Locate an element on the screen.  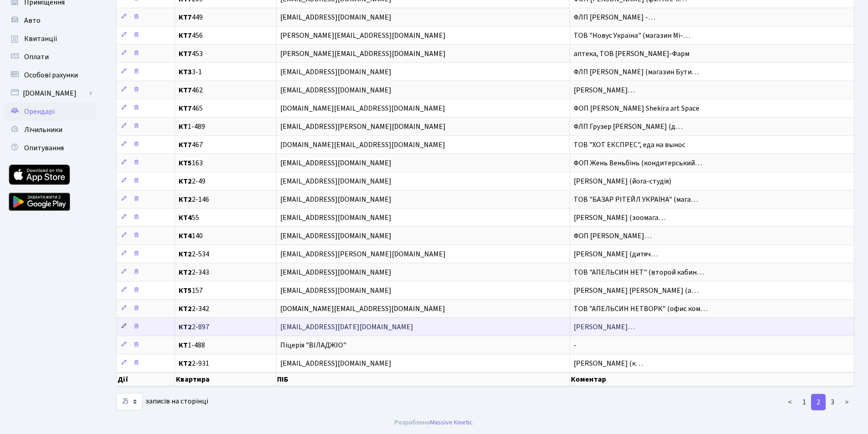
span: 2-931 is located at coordinates (225, 363).